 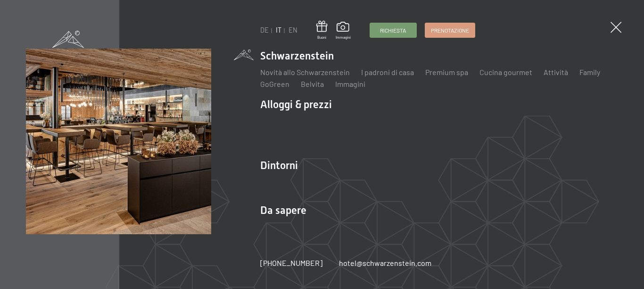 I want to click on a: I padroni di casa, so click(x=387, y=72).